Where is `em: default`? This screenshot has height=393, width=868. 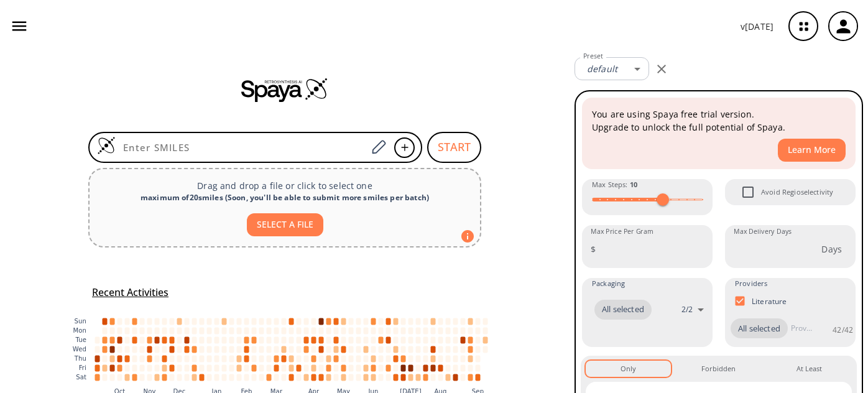 em: default is located at coordinates (601, 68).